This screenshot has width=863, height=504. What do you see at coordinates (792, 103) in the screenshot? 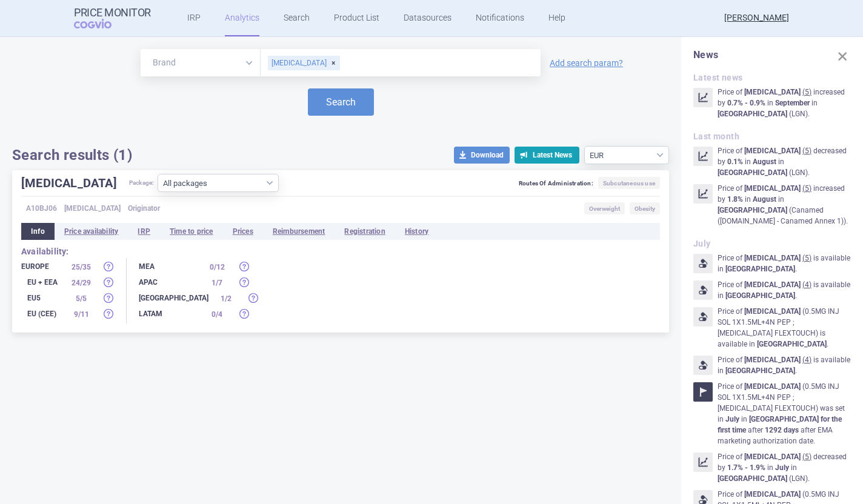
I see `strong: September` at bounding box center [792, 103].